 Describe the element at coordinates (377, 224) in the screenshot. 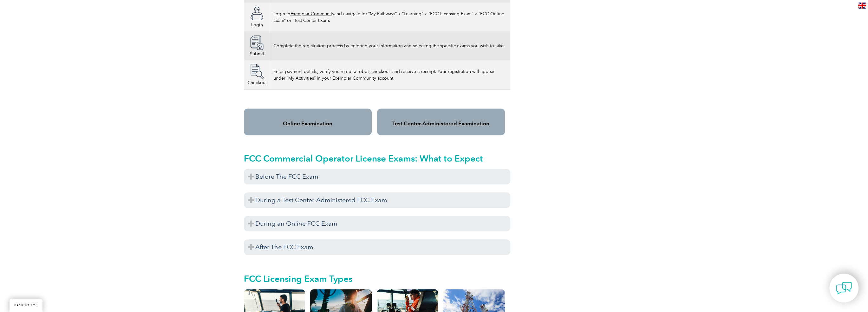

I see `h3: During an Online FCC Exam` at that location.